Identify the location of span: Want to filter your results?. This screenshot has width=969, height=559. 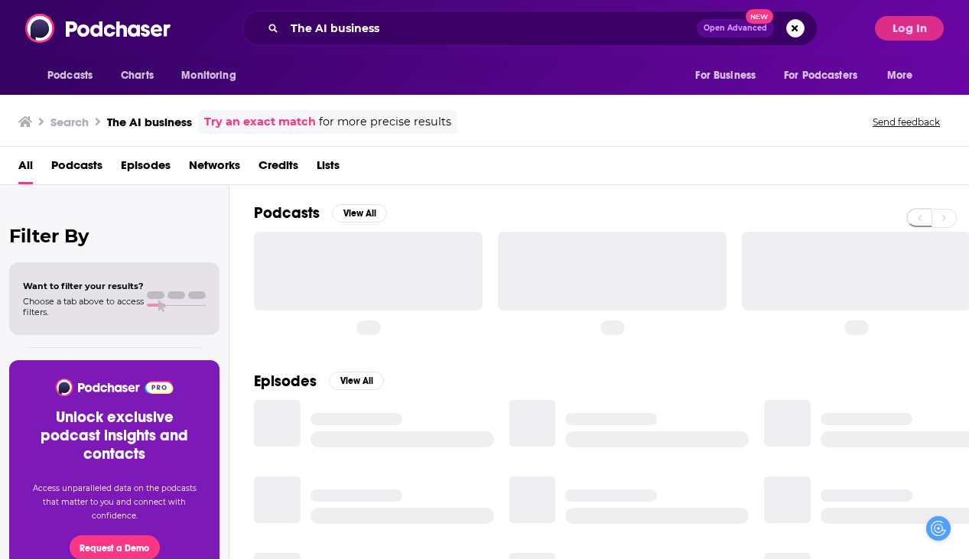
(83, 286).